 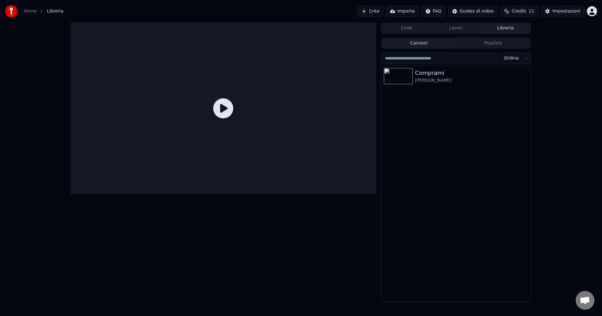 What do you see at coordinates (506, 28) in the screenshot?
I see `button: Libreria` at bounding box center [506, 28].